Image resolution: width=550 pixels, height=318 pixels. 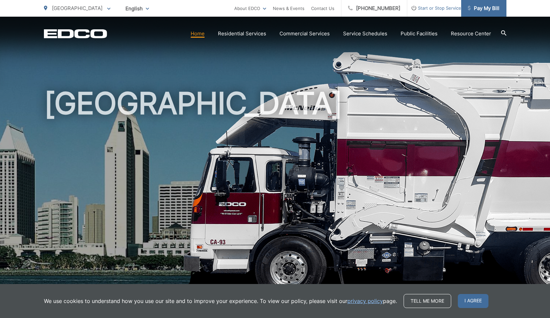 What do you see at coordinates (242, 34) in the screenshot?
I see `a: Residential Services` at bounding box center [242, 34].